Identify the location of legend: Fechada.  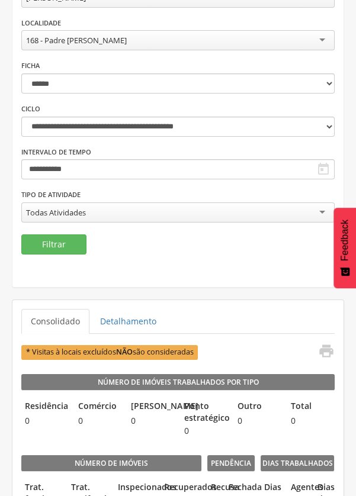
(231, 488).